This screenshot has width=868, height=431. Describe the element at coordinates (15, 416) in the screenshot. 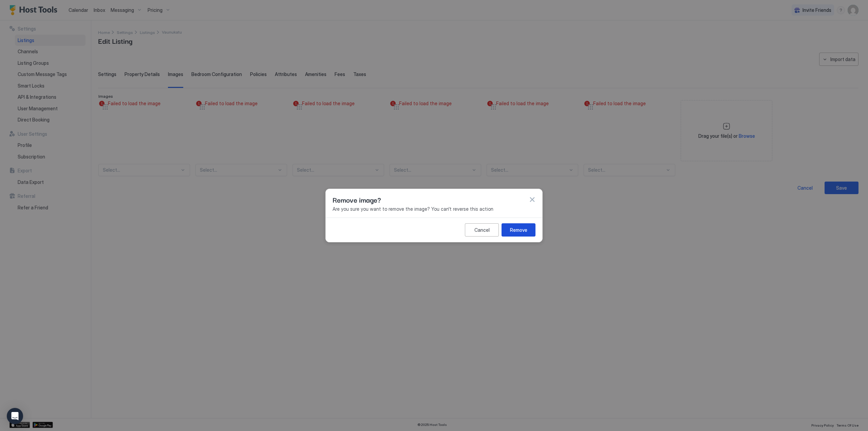

I see `div: Open Intercom Messenger` at that location.